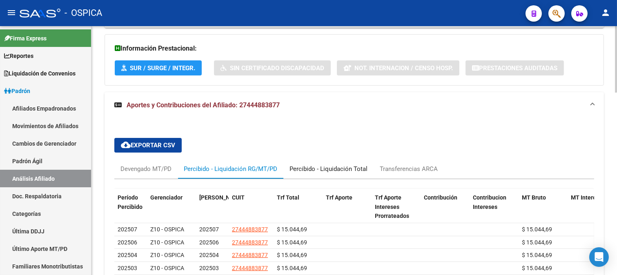 The image size is (617, 275). Describe the element at coordinates (599, 257) in the screenshot. I see `div: Open Intercom Messenger` at that location.